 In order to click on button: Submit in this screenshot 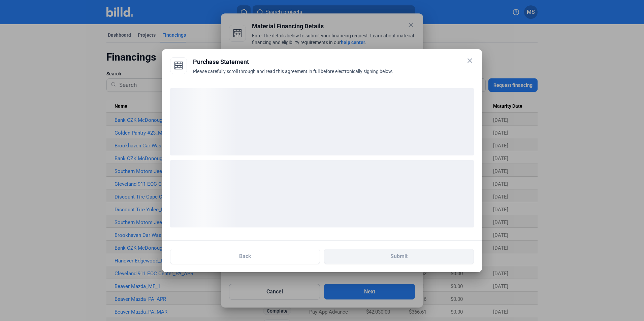, I will do `click(399, 256)`.